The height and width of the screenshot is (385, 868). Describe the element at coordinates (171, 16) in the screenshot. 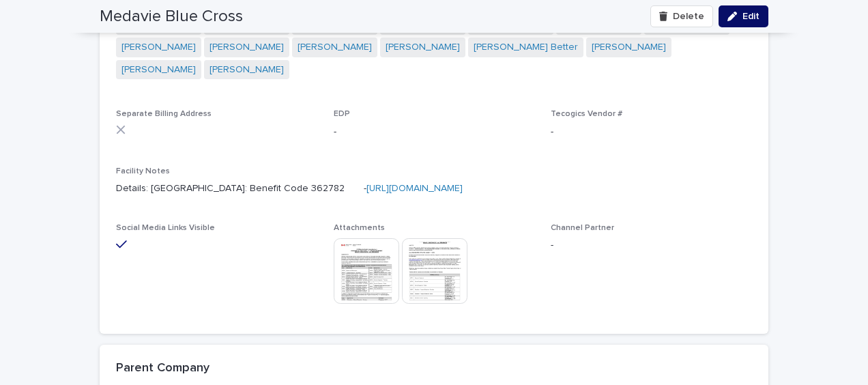

I see `h2: Medavie Blue Cross` at that location.